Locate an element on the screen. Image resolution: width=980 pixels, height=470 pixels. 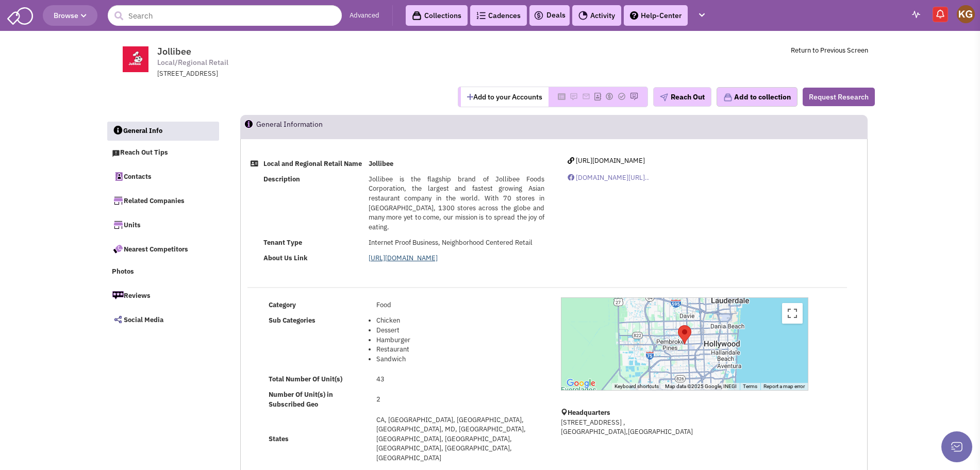
a: Help-Center is located at coordinates (656, 16).